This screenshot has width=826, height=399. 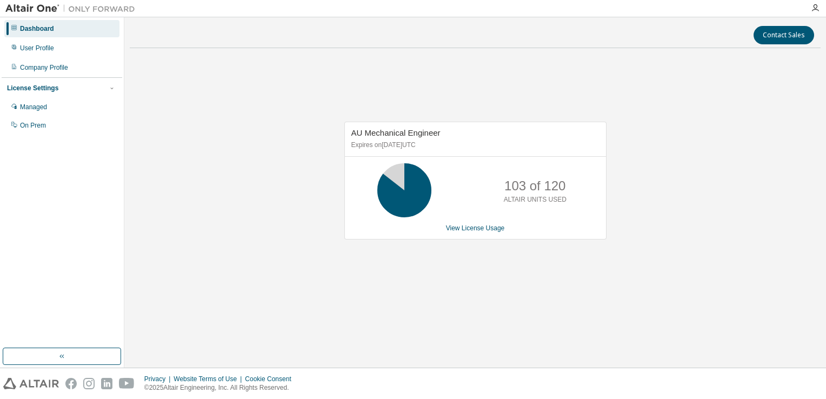 I want to click on span: AU Mechanical Engineer, so click(x=396, y=132).